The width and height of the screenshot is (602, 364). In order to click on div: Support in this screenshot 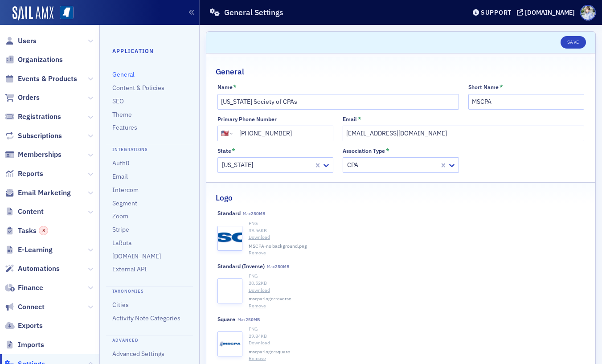, I will do `click(496, 13)`.